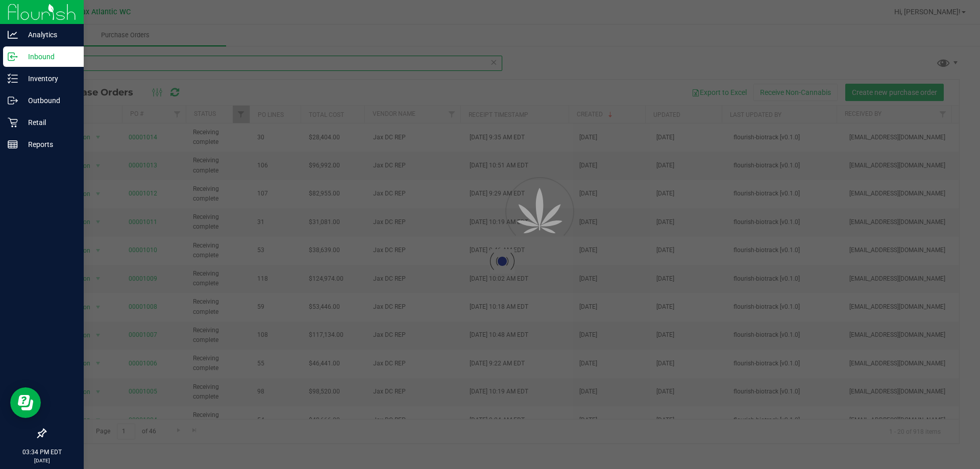  What do you see at coordinates (48, 78) in the screenshot?
I see `p: Inventory` at bounding box center [48, 78].